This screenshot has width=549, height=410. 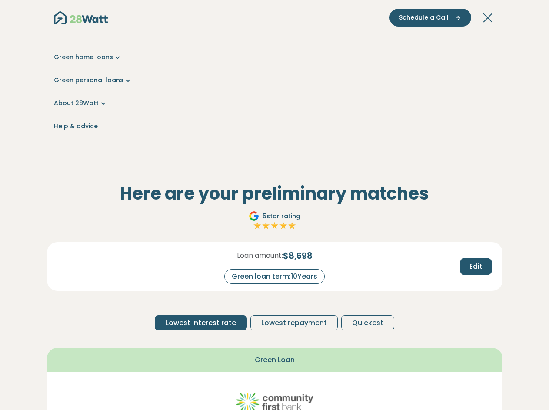 I want to click on button: Schedule a Call, so click(x=431, y=17).